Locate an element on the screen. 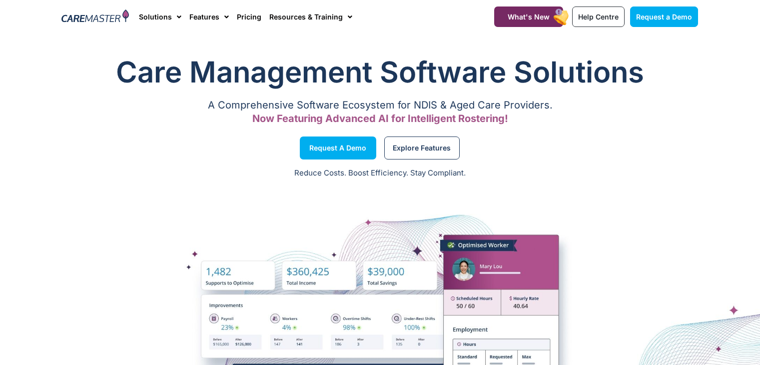  a: What's New is located at coordinates (529, 16).